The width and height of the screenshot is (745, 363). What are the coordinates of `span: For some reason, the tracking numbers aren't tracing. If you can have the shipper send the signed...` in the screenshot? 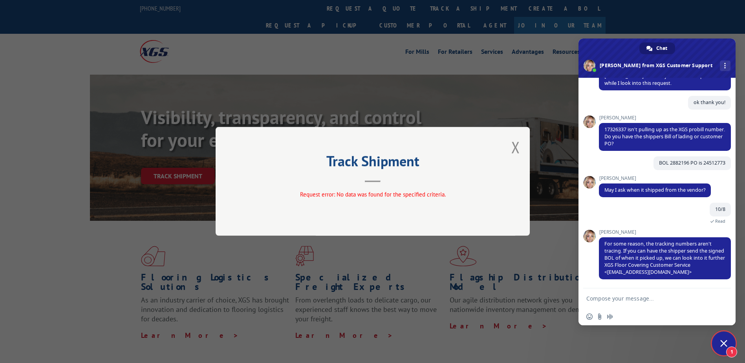 It's located at (665, 258).